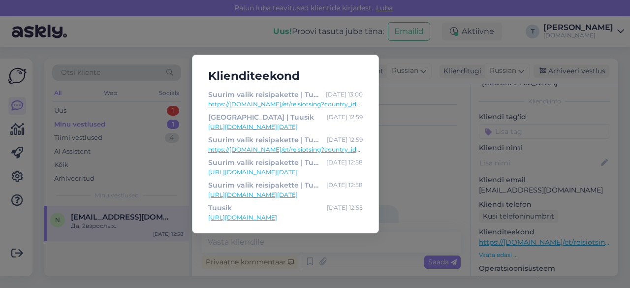 The image size is (630, 288). I want to click on div: Tuusik, so click(220, 208).